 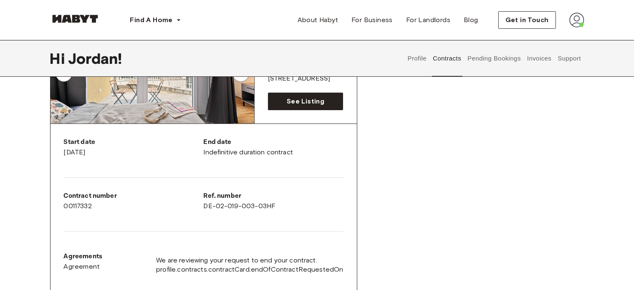 I want to click on a: For Landlords, so click(x=428, y=20).